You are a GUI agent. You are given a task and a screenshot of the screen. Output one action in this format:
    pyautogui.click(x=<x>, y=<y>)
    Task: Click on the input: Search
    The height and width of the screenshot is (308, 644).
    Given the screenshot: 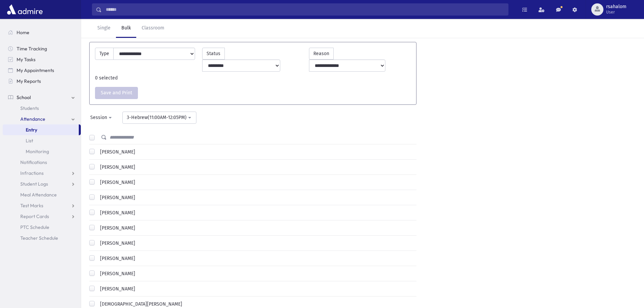 What is the action you would take?
    pyautogui.click(x=305, y=10)
    